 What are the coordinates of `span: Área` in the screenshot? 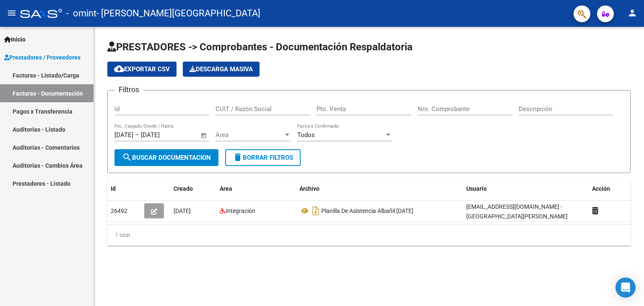 It's located at (249, 135).